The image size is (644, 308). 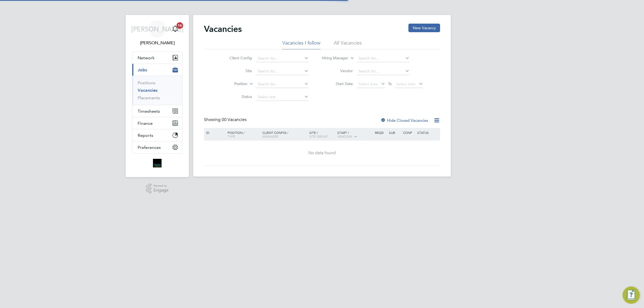 I want to click on span: Finance, so click(x=145, y=123).